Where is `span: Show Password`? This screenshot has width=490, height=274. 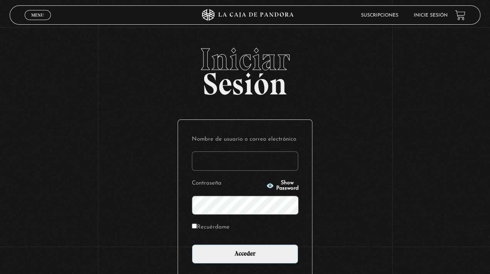 span: Show Password is located at coordinates (287, 186).